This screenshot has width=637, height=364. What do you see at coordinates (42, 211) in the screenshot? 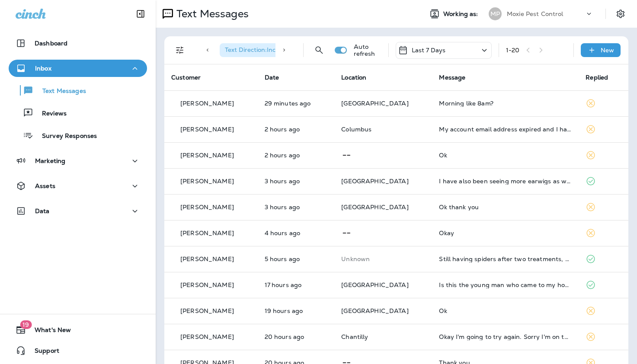
I see `p: Data` at bounding box center [42, 211].